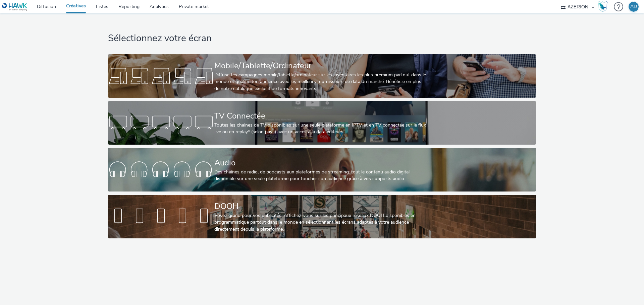  Describe the element at coordinates (604, 7) in the screenshot. I see `a: Hawk Academy` at that location.